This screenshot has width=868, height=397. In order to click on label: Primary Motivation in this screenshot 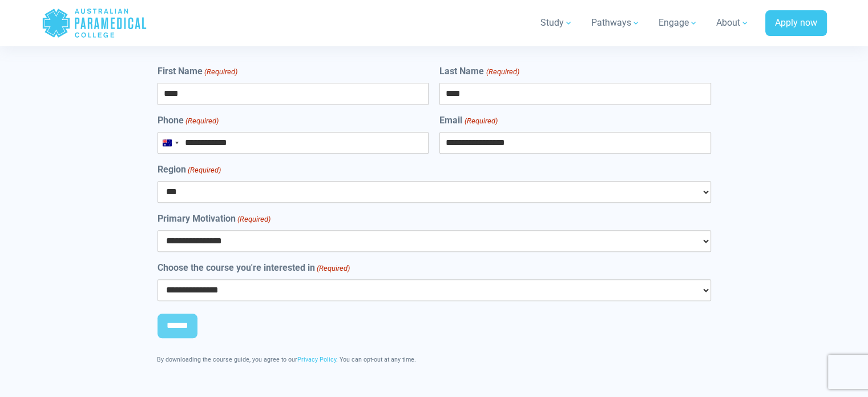, I will do `click(214, 219)`.